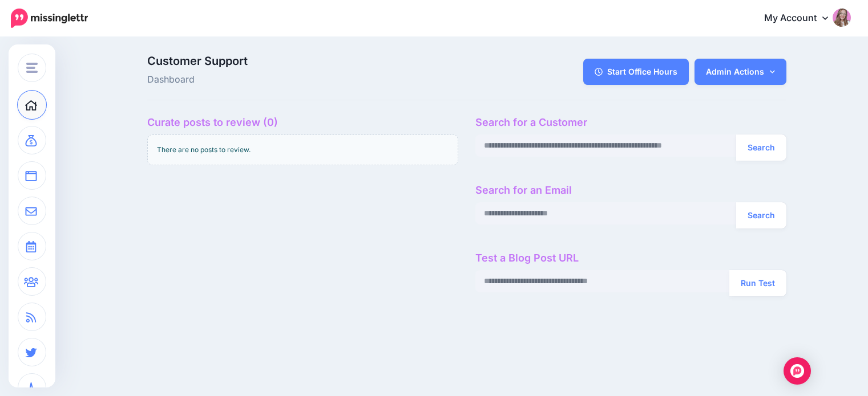 The height and width of the screenshot is (396, 868). I want to click on h4: Curate posts to review (0), so click(302, 123).